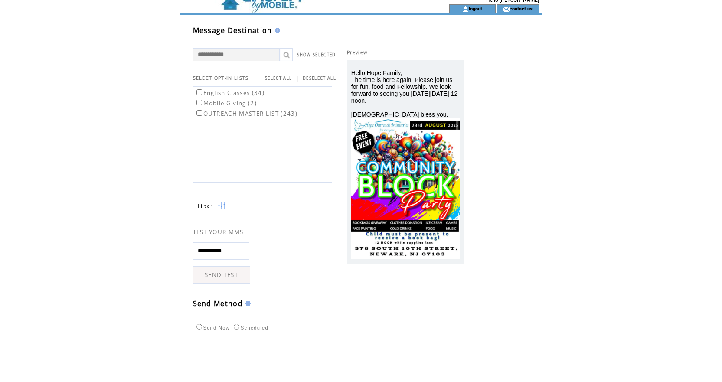 The height and width of the screenshot is (382, 722). Describe the element at coordinates (278, 78) in the screenshot. I see `a: SELECT ALL` at that location.